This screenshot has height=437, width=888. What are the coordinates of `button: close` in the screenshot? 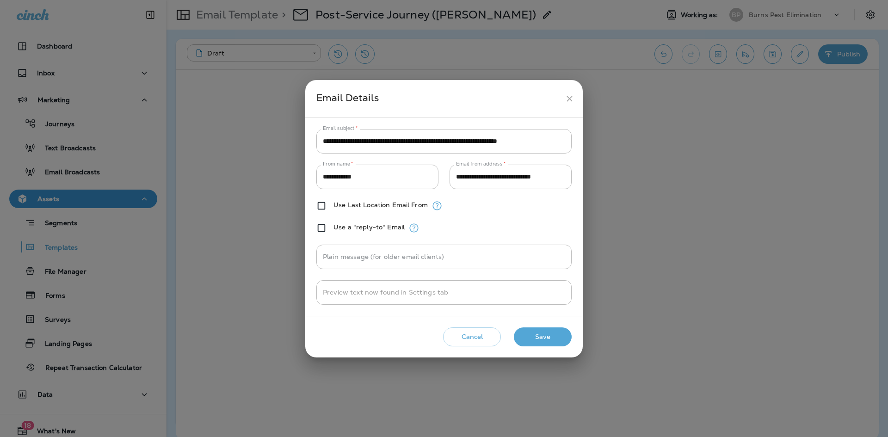 It's located at (569, 99).